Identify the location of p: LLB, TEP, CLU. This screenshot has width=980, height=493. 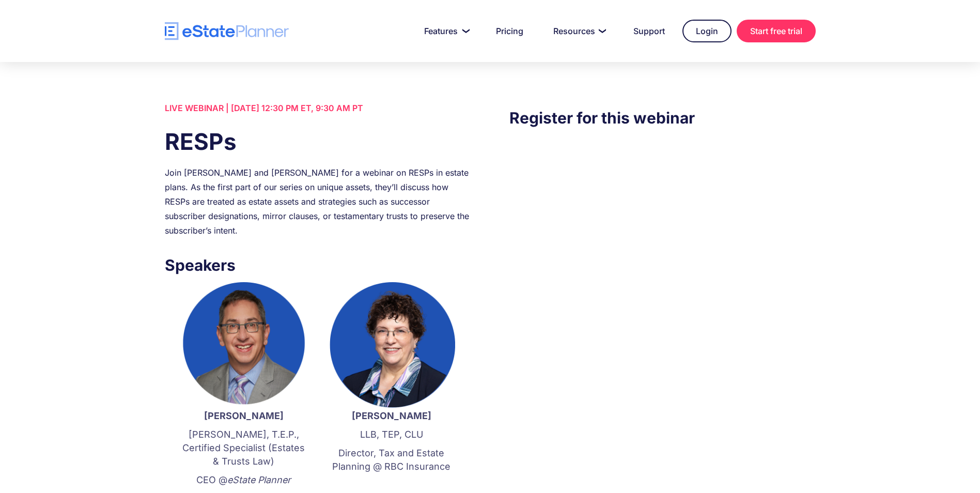
(392, 434).